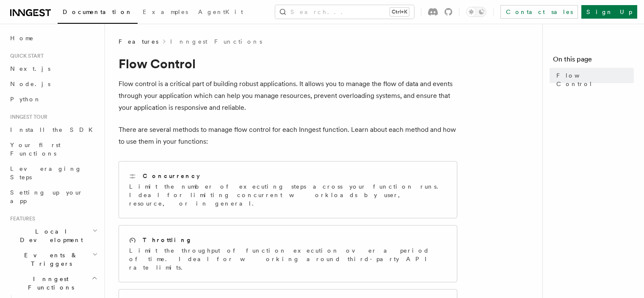 Image resolution: width=644 pixels, height=298 pixels. I want to click on a: ConcurrencyLimit the number of executing steps across your function runs. Ideal for limiting conc..., so click(288, 190).